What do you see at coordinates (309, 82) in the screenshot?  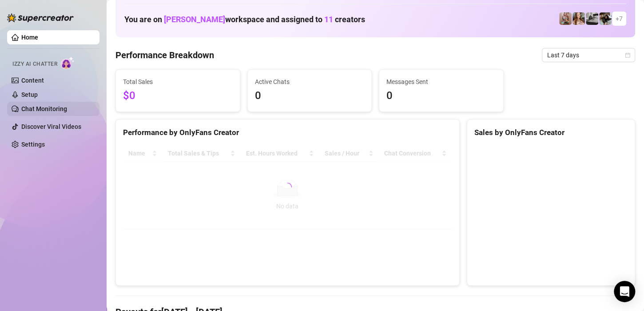 I see `span: Active Chats` at bounding box center [309, 82].